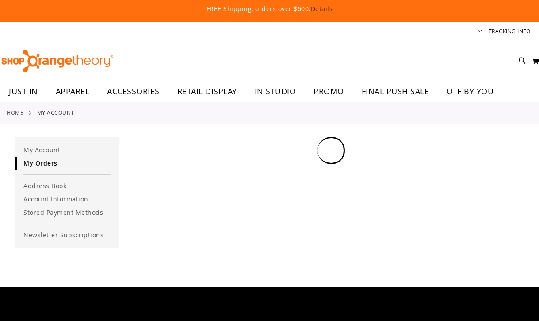 The width and height of the screenshot is (539, 321). Describe the element at coordinates (23, 91) in the screenshot. I see `span: JUST IN` at that location.